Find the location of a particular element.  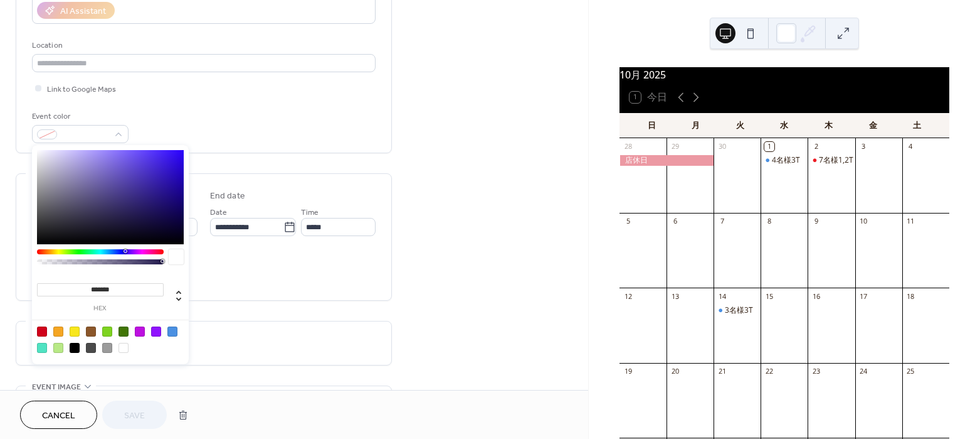

div: 日 is located at coordinates (651, 126).